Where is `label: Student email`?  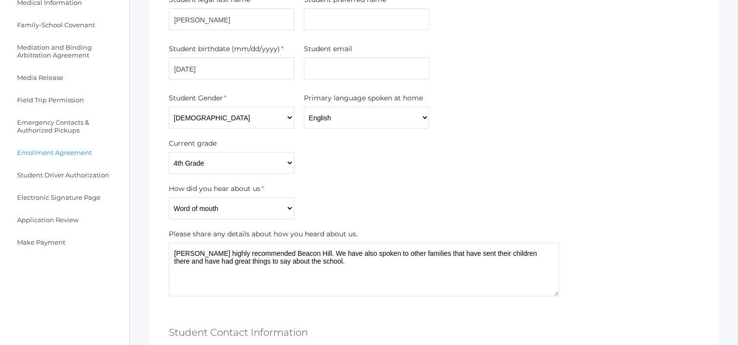 label: Student email is located at coordinates (328, 49).